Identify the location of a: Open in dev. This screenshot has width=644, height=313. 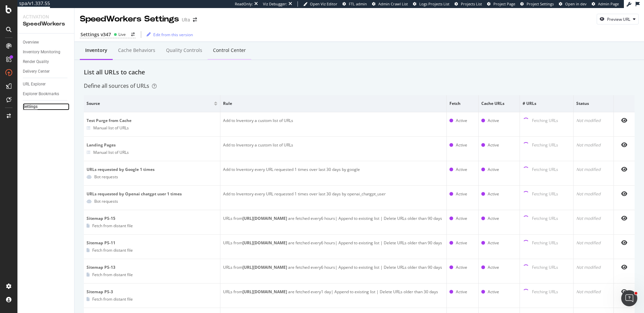
(573, 4).